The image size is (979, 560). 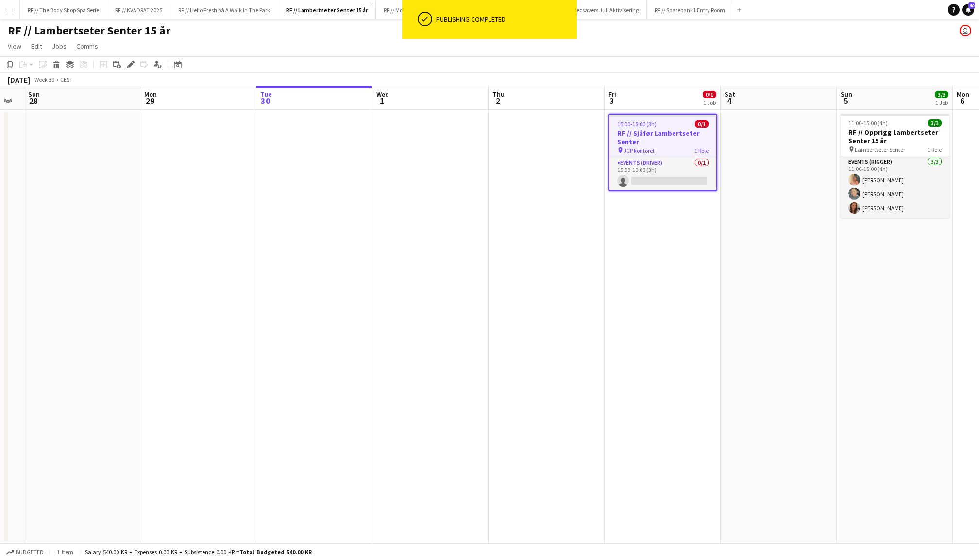 I want to click on app-job-card: 15:00-18:00 (3h)0/1RF // Sjåfør Lambertseter Senter JCP kontoret1 RoleEvents (Driver)0/115:00-18:..., so click(x=663, y=152).